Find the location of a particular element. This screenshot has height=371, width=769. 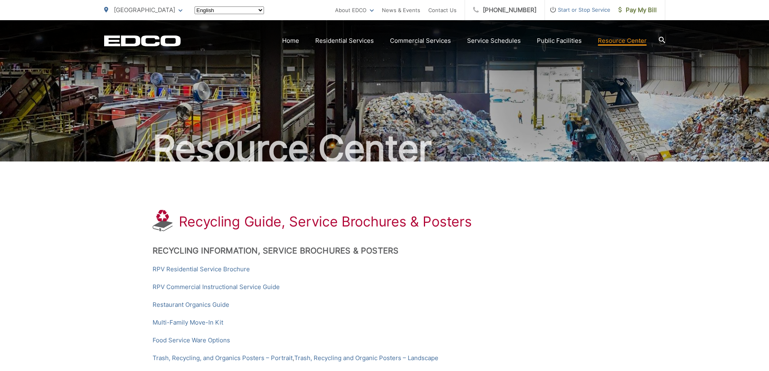

a: About EDCO is located at coordinates (354, 10).